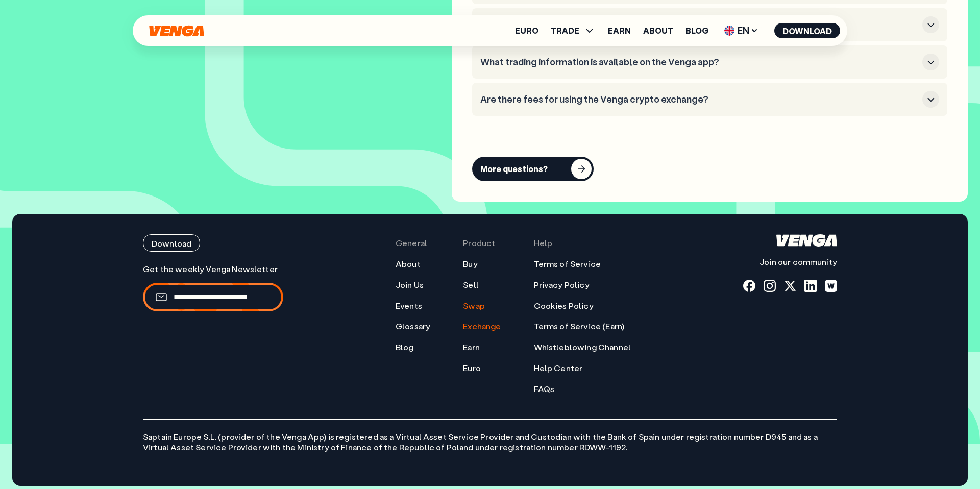  Describe the element at coordinates (741, 31) in the screenshot. I see `span: EN` at that location.